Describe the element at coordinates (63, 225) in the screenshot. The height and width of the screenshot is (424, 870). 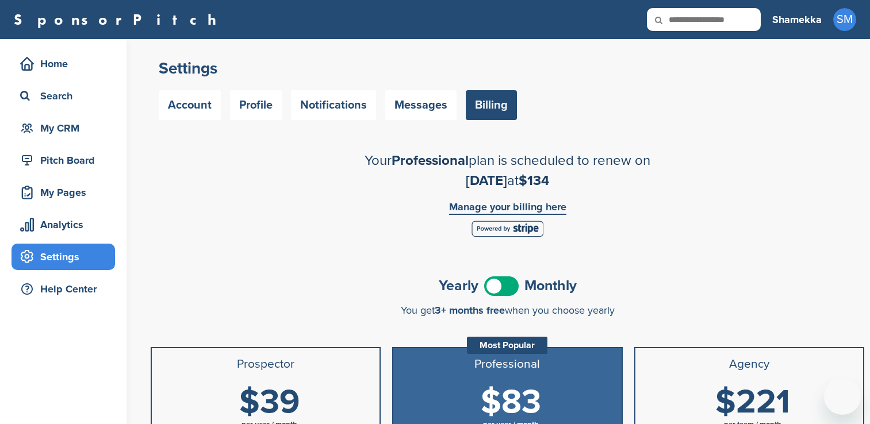
I see `a: Analytics` at that location.